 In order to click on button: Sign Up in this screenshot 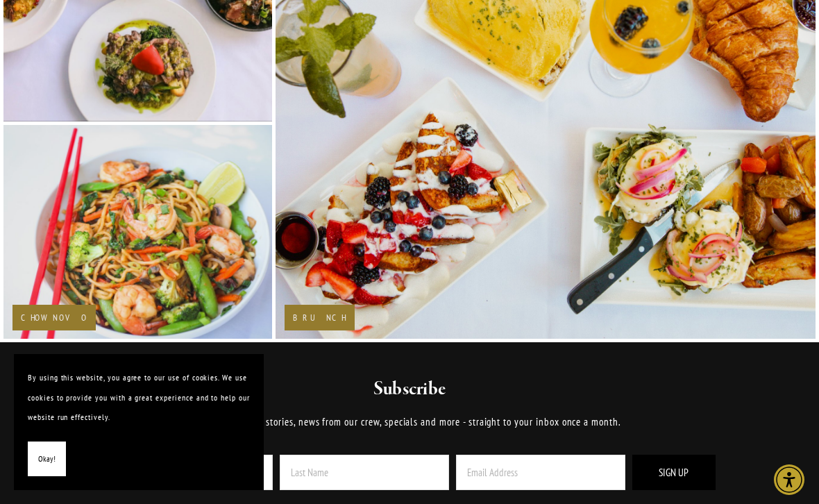, I will do `click(674, 472)`.